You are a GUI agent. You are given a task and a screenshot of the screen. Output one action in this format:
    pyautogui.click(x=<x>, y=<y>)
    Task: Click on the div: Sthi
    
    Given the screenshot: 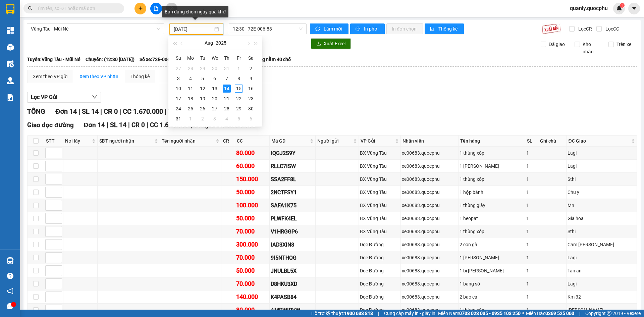 What is the action you would take?
    pyautogui.click(x=601, y=179)
    